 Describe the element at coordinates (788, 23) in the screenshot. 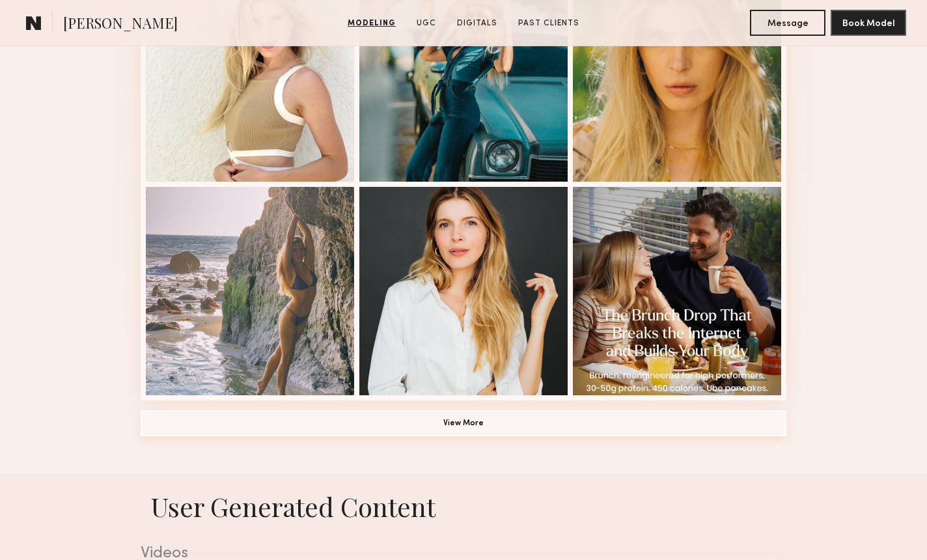

I see `button: Message` at that location.